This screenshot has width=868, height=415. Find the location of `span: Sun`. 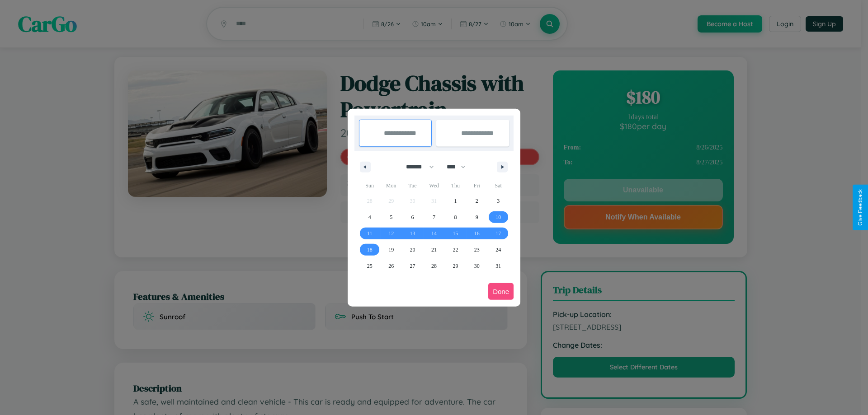

span: Sun is located at coordinates (369, 185).